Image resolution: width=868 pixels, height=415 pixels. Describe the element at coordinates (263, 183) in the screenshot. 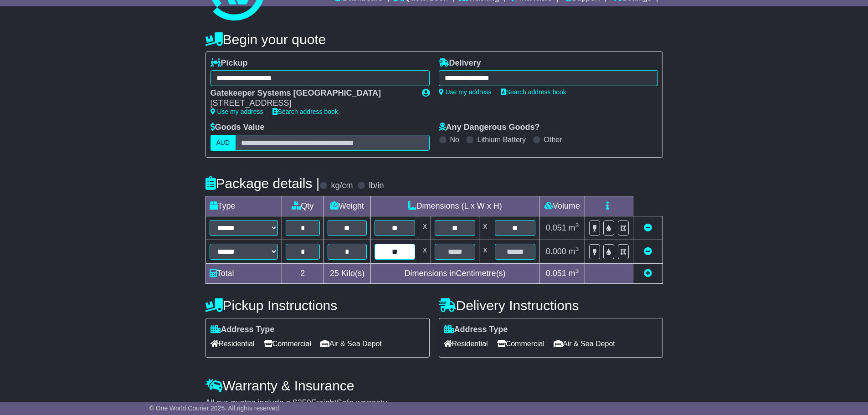

I see `h4: Package details |` at that location.